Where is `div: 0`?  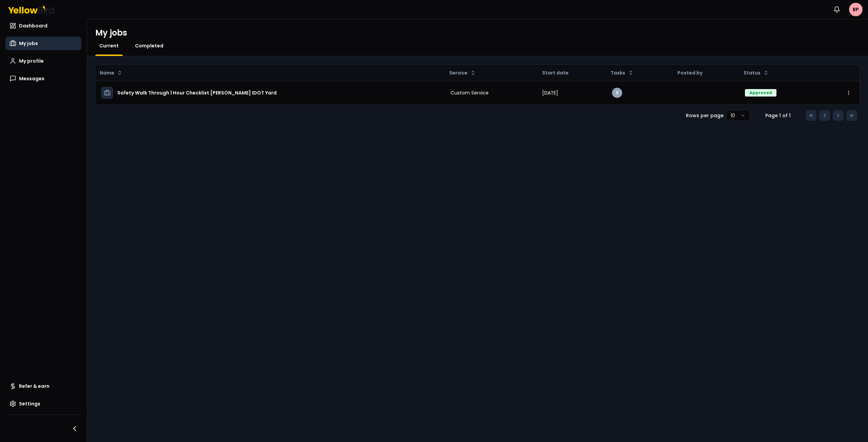 div: 0 is located at coordinates (618, 93).